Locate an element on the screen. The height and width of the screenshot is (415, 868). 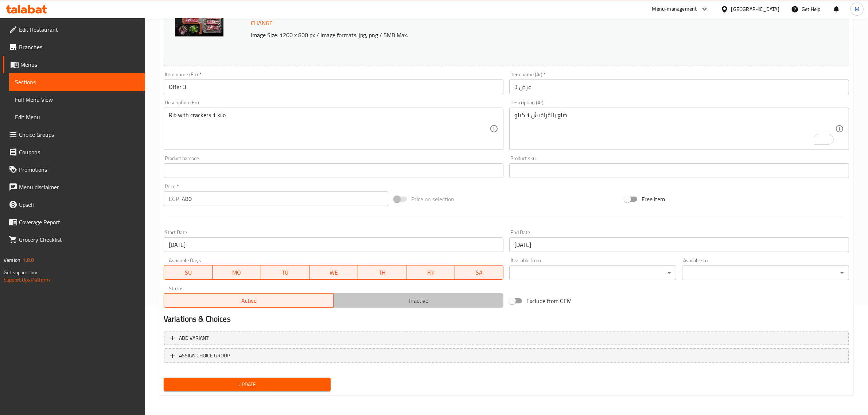
span: TH is located at coordinates (382, 272).